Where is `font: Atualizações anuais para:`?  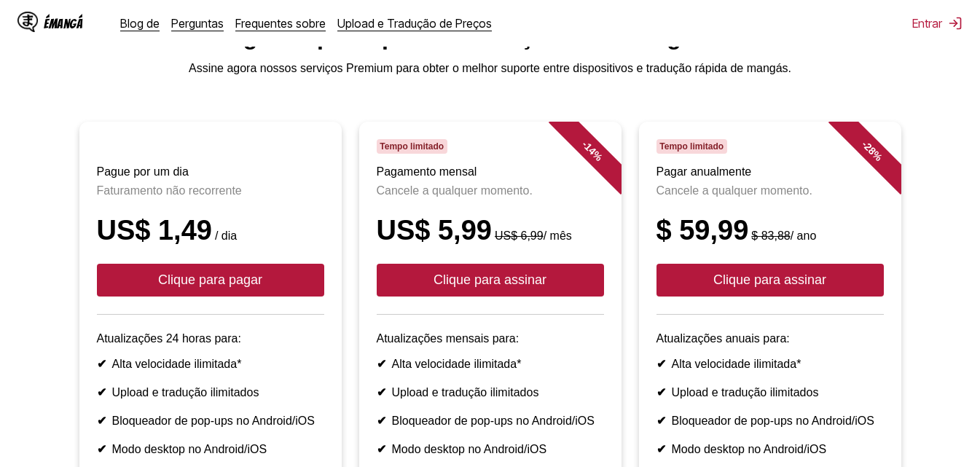 font: Atualizações anuais para: is located at coordinates (723, 338).